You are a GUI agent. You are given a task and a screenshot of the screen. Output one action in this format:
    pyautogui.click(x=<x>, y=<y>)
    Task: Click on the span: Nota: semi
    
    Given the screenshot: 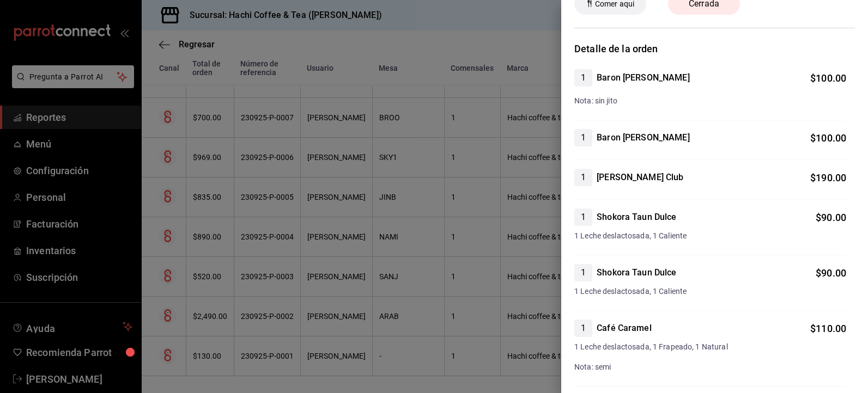 What is the action you would take?
    pyautogui.click(x=592, y=367)
    